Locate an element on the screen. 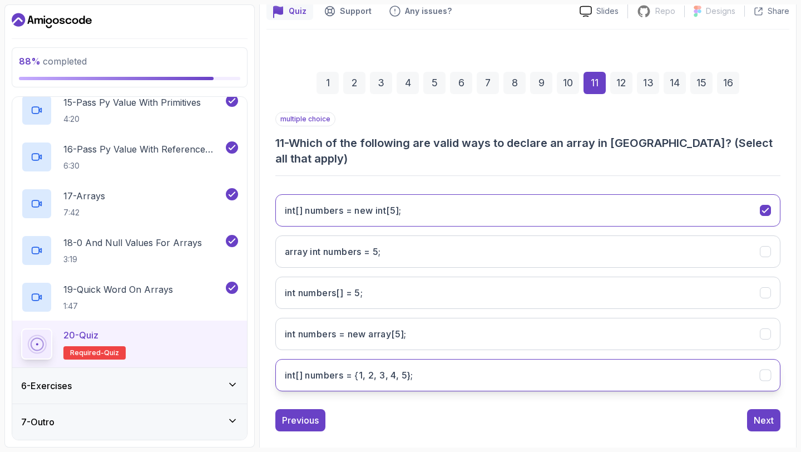  a: Slides is located at coordinates (599, 11).